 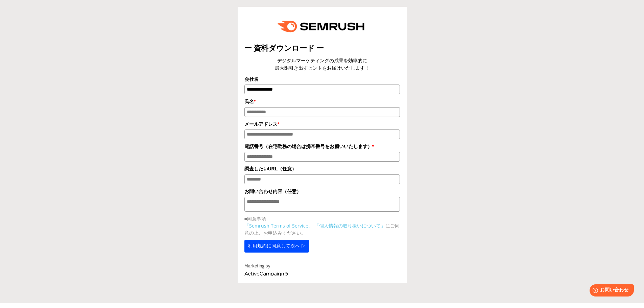 What do you see at coordinates (322, 219) in the screenshot?
I see `p: ■同意事項` at bounding box center [322, 219].